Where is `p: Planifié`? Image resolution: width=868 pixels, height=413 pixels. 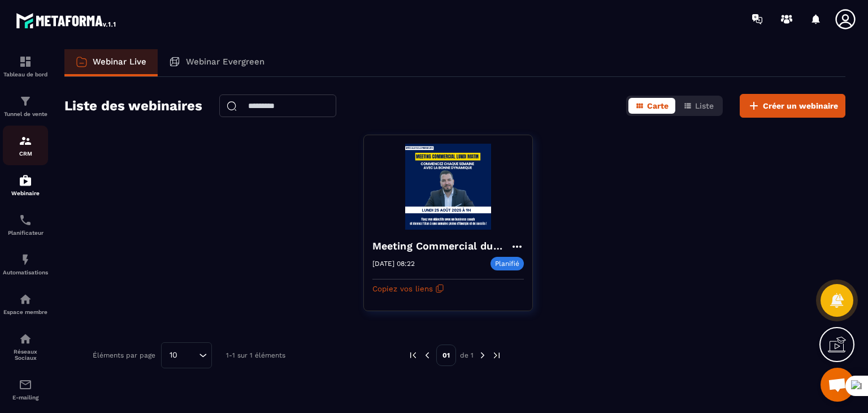
p: Planifié is located at coordinates (507, 263).